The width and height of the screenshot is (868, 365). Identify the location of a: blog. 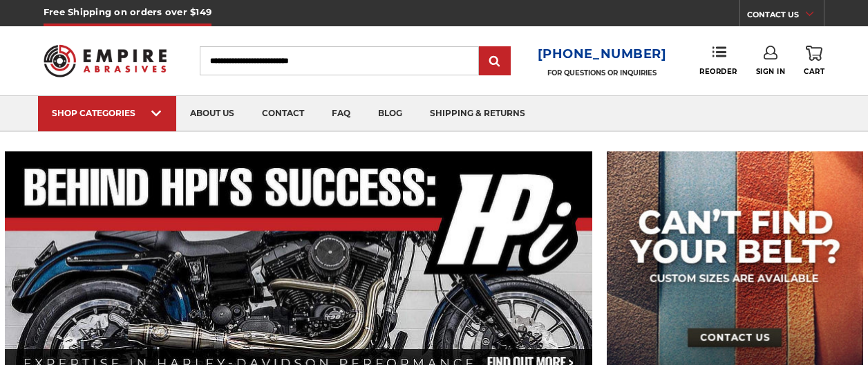
(390, 114).